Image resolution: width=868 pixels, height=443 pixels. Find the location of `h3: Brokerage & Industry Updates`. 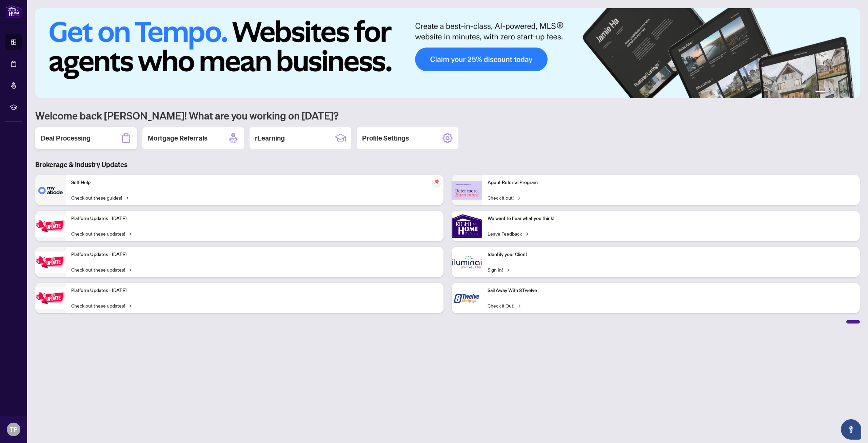

h3: Brokerage & Industry Updates is located at coordinates (447, 165).